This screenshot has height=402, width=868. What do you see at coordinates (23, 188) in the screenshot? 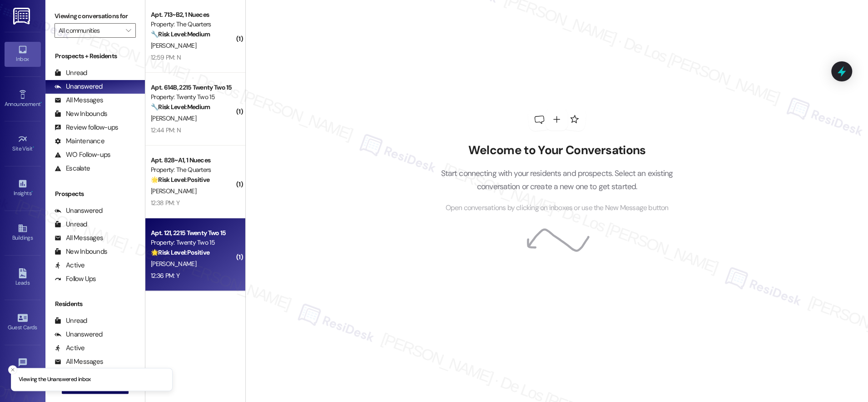
I see `a: Insights •` at bounding box center [23, 188].